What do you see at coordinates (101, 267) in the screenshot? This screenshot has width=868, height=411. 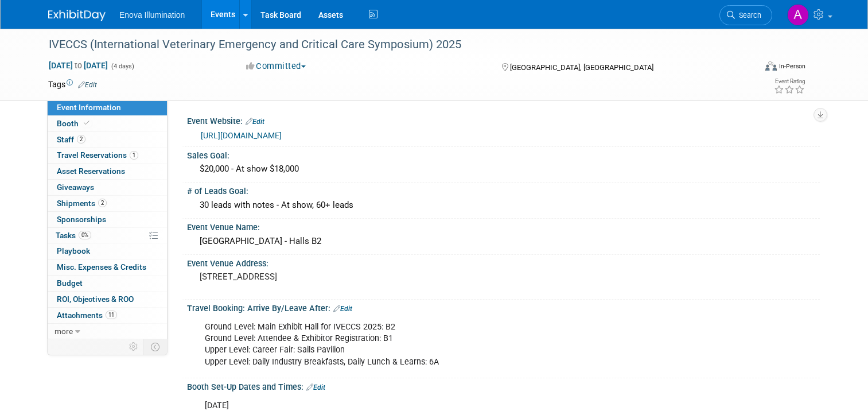 I see `span: Misc. Expenses & Credits` at bounding box center [101, 267].